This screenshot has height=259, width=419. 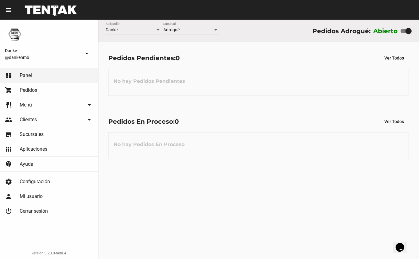 I want to click on span: Sucursales, so click(x=32, y=135).